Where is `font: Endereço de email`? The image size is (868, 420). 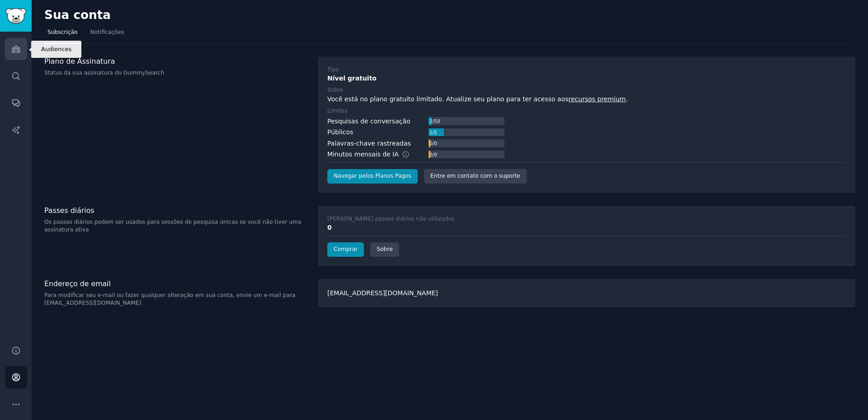
font: Endereço de email is located at coordinates (77, 283).